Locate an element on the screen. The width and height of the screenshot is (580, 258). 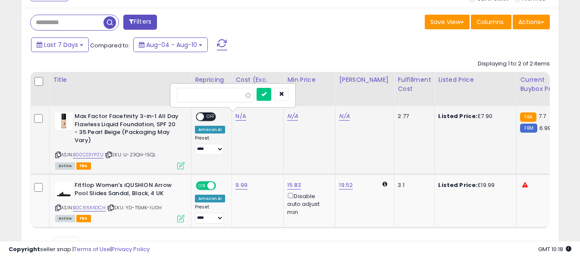
span: | SKU: YD-T5MK-IU0H is located at coordinates (134, 208).